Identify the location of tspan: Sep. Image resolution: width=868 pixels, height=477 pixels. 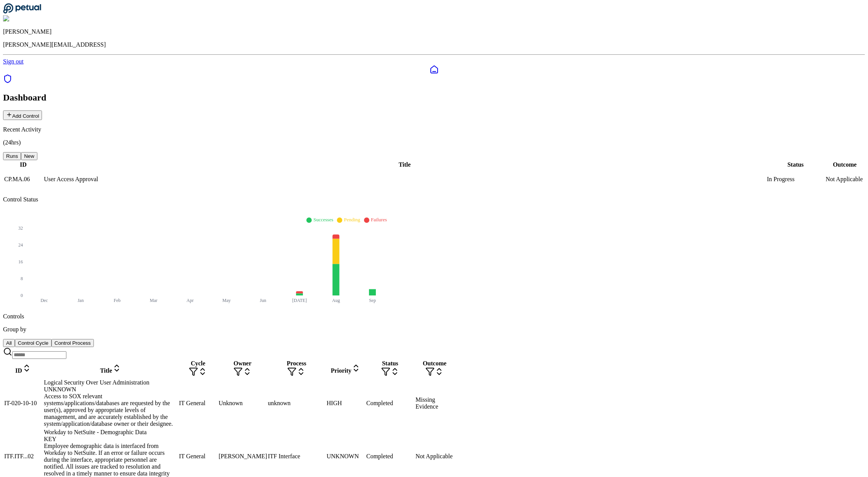
(373, 299).